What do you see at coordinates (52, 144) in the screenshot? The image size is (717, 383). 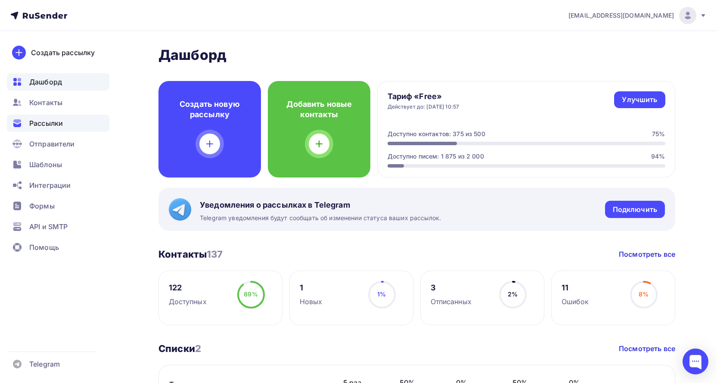 I see `span: Отправители` at bounding box center [52, 144].